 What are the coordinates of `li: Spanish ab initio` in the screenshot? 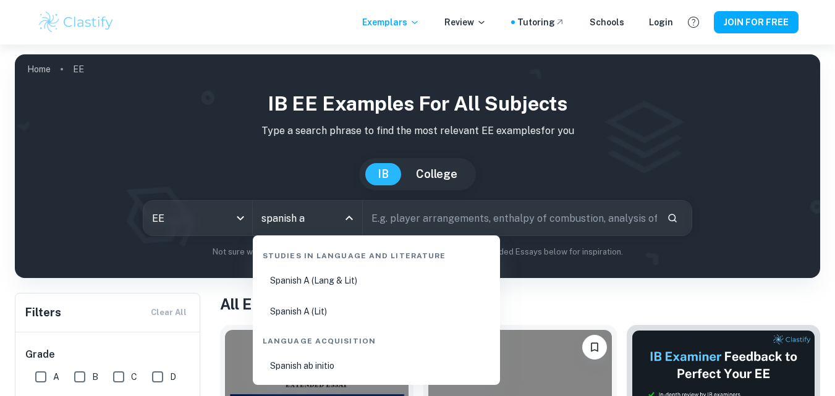 It's located at (376, 366).